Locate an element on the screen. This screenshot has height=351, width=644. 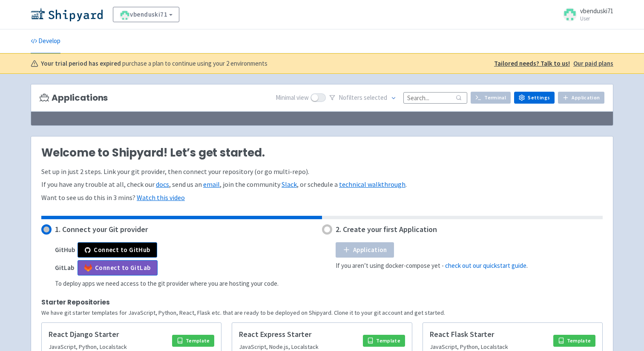
span: vbenduski71 is located at coordinates (597, 11).